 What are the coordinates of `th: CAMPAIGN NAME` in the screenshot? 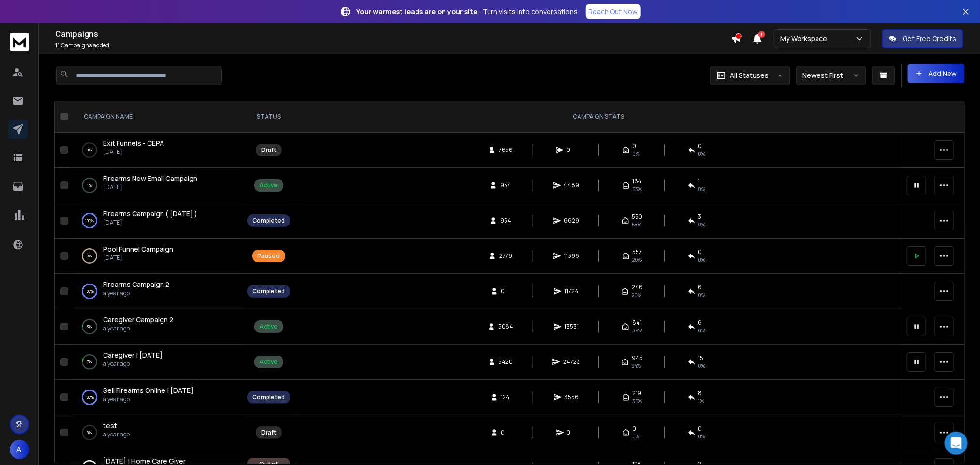 It's located at (156, 116).